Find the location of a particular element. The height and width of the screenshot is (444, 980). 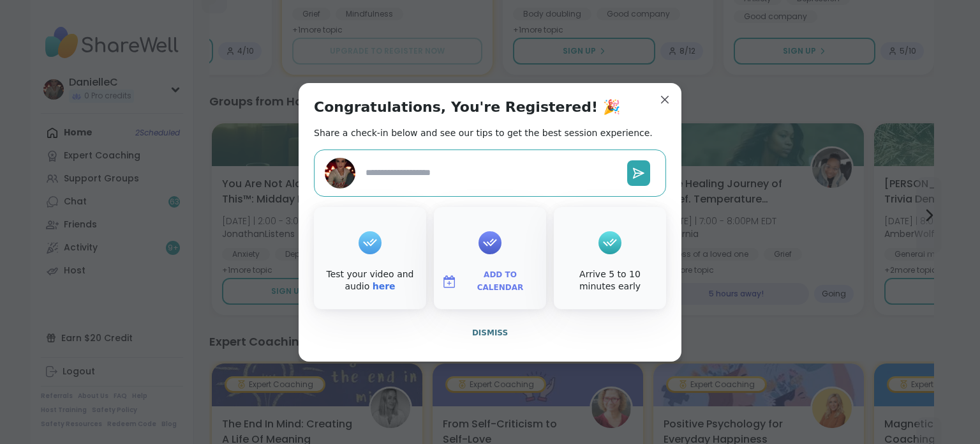

div: Arrive 5 to 10 minutes early is located at coordinates (610, 280).